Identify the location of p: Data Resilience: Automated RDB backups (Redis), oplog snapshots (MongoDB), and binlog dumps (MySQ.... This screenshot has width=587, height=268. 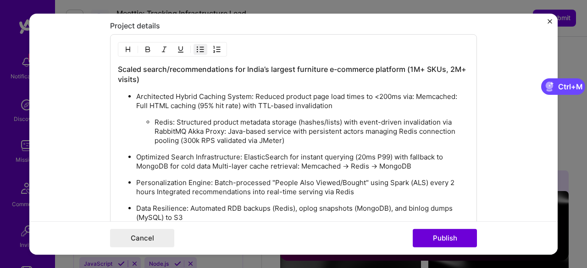
(303, 213).